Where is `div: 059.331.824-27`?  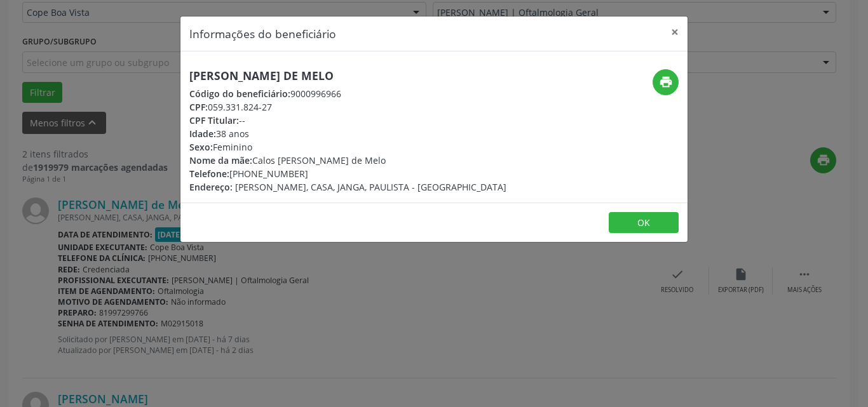
div: 059.331.824-27 is located at coordinates (348, 107).